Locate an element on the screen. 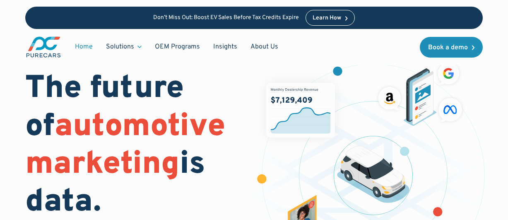  a: Insights is located at coordinates (225, 47).